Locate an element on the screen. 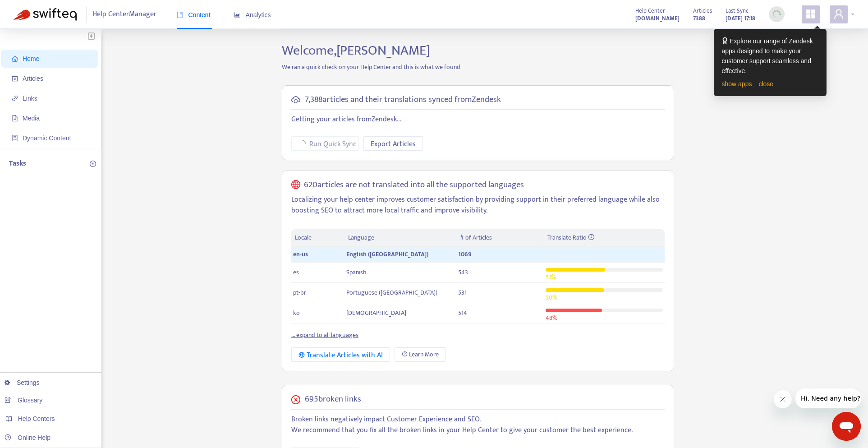  span: es is located at coordinates (296, 272).